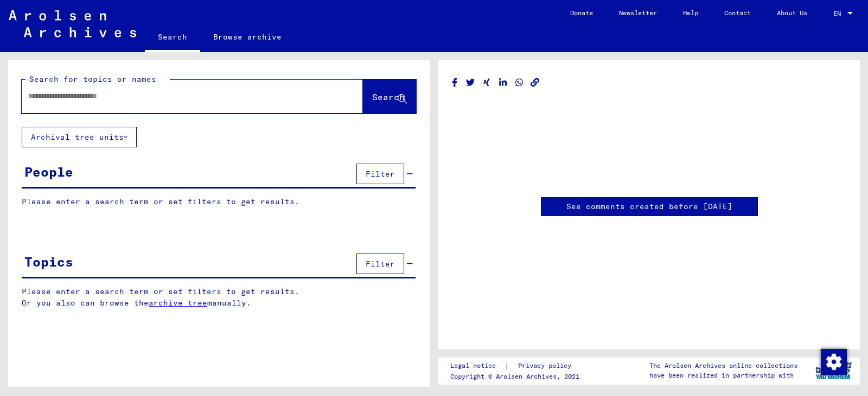 This screenshot has width=868, height=396. I want to click on button: Share on Xing, so click(486, 82).